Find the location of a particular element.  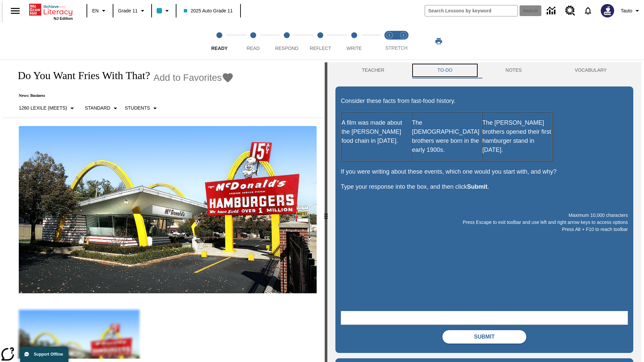

button: TO-DO is located at coordinates (445, 71).